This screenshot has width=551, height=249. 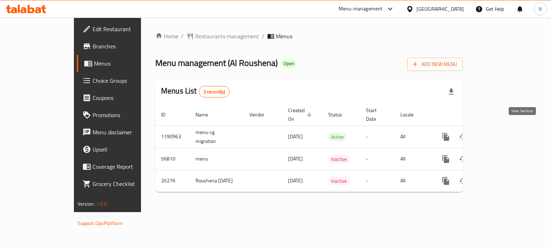 What do you see at coordinates (214, 92) in the screenshot?
I see `span: 3 record(s)` at bounding box center [214, 92].